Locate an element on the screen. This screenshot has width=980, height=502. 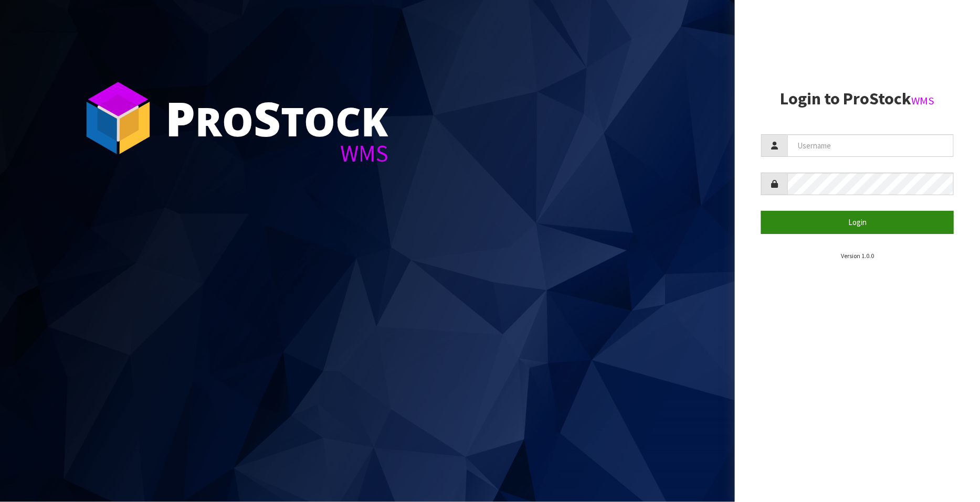
span: P is located at coordinates (181, 118).